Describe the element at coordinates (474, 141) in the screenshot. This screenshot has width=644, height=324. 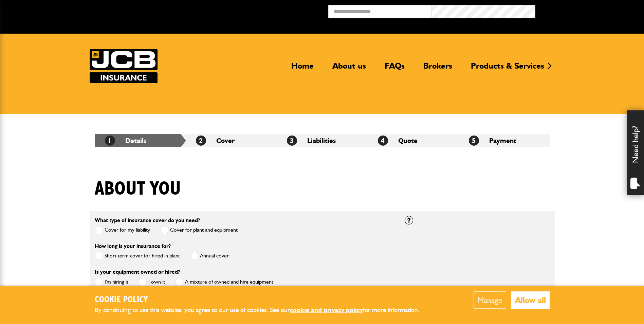
I see `span: 5` at that location.